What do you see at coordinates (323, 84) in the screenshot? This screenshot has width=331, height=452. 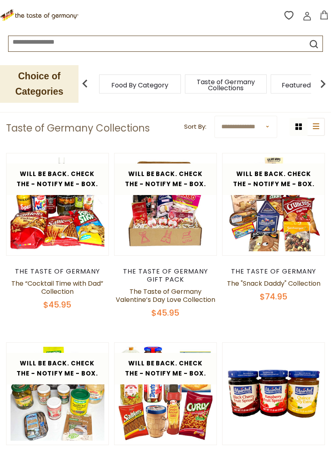 I see `img: next arrow` at bounding box center [323, 84].